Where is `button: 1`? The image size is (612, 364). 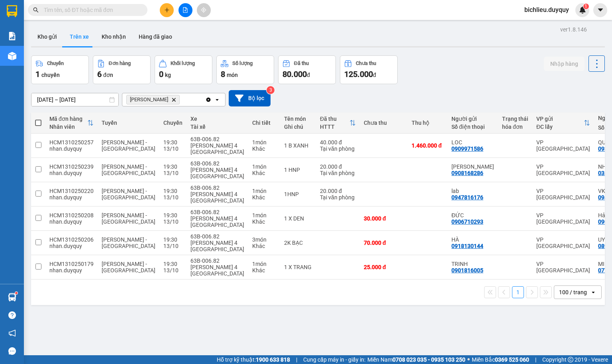
button: 1 is located at coordinates (518, 292).